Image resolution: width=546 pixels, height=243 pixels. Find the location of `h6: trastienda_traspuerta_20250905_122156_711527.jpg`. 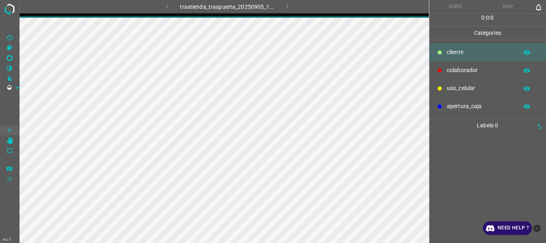

h6: trastienda_traspuerta_20250905_122156_711527.jpg is located at coordinates (227, 8).